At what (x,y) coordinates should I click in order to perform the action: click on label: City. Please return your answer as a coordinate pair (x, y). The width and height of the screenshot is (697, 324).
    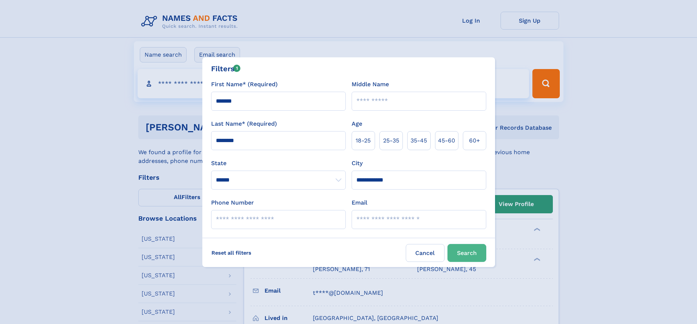
    Looking at the image, I should click on (357, 163).